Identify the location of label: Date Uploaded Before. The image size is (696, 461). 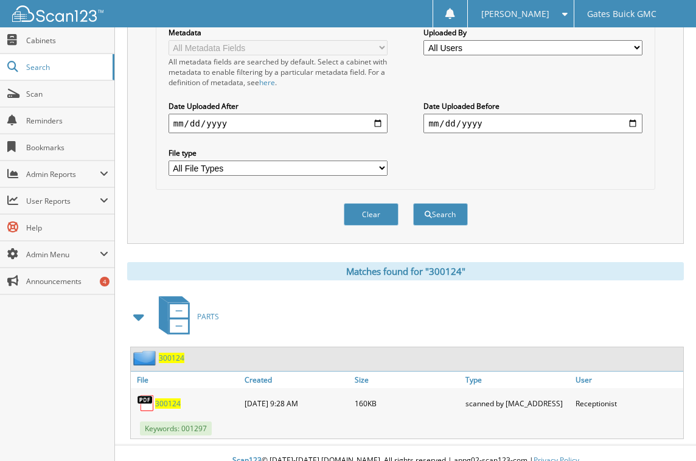
(533, 106).